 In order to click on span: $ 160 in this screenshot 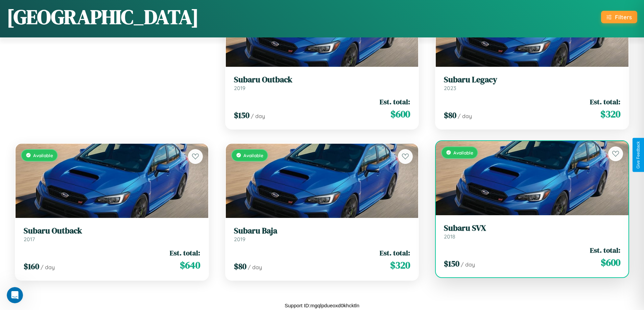, I will do `click(32, 267)`.